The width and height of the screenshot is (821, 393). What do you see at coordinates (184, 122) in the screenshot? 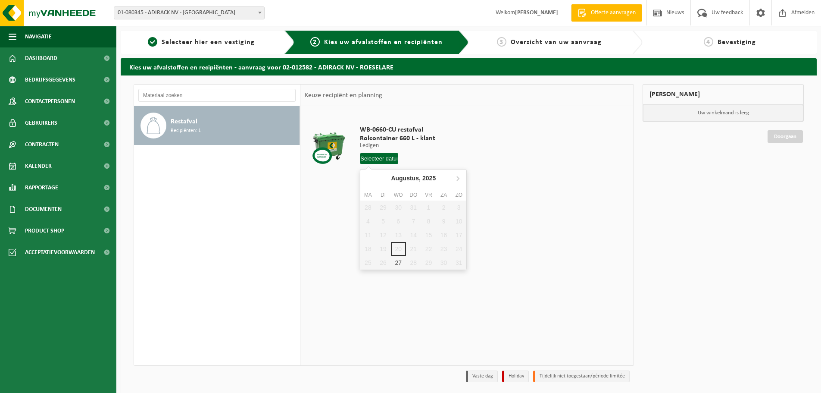
I see `span: Restafval` at bounding box center [184, 122].